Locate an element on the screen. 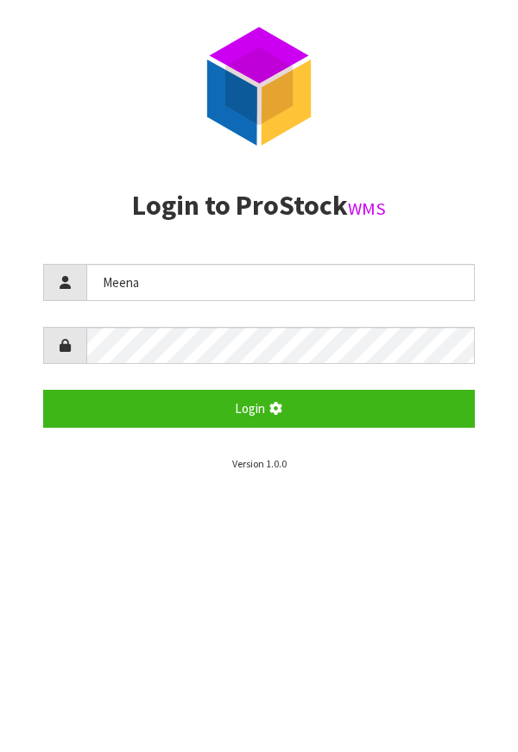  button: Login is located at coordinates (259, 408).